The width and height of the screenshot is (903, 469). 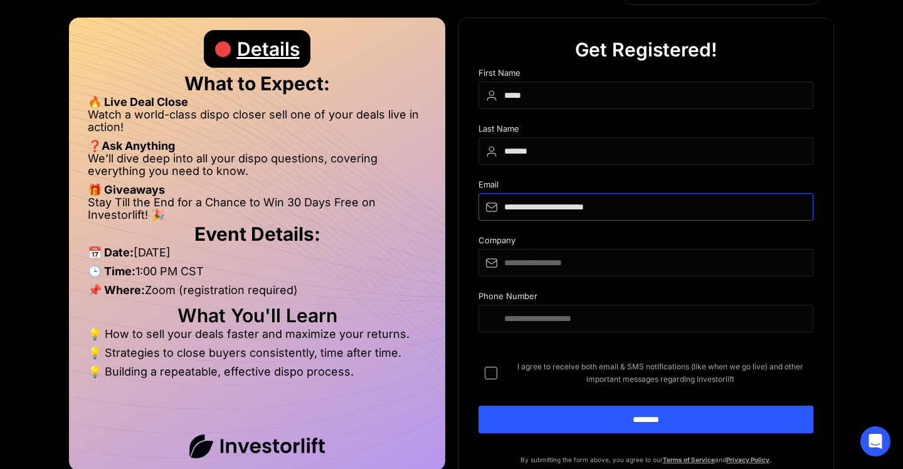 What do you see at coordinates (257, 372) in the screenshot?
I see `li: 💡 Building a repeatable, effective dispo process.` at bounding box center [257, 372].